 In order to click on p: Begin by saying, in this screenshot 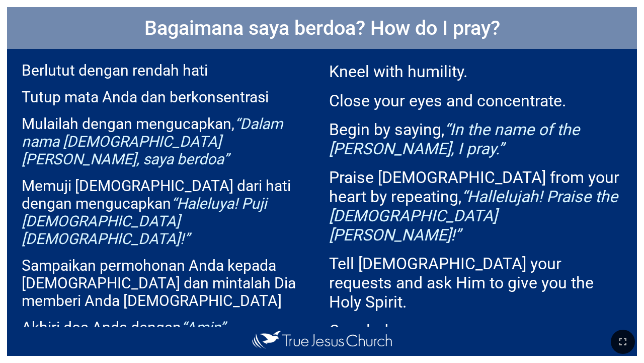, I will do `click(476, 139)`.